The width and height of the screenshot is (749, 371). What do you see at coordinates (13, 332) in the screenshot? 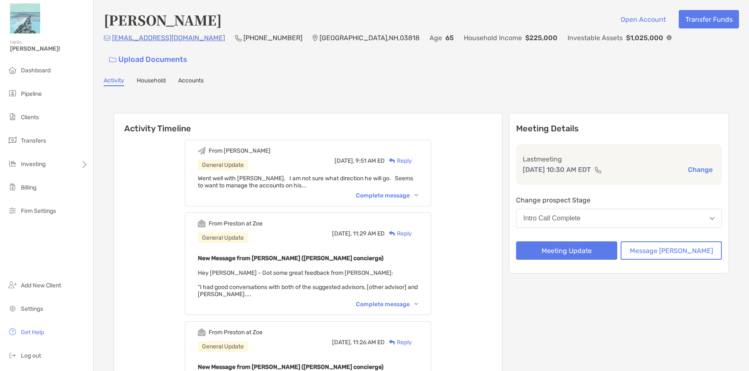
I see `img: get-help icon` at bounding box center [13, 332].